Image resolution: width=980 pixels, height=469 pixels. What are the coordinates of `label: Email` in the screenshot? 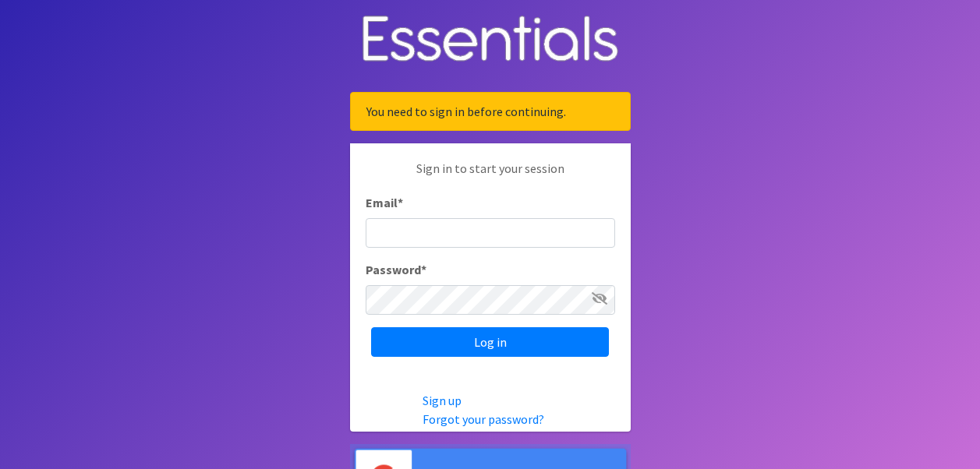 It's located at (384, 203).